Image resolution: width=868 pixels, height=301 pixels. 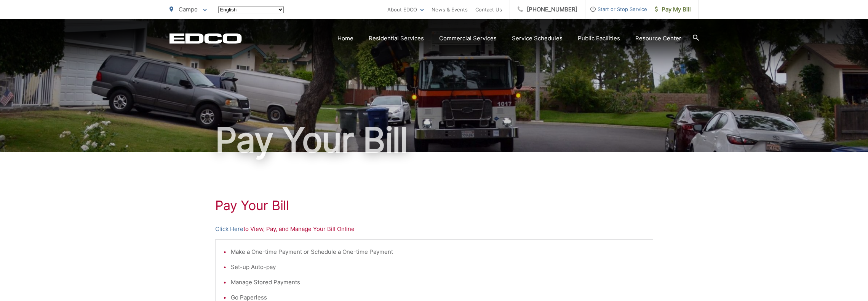 What do you see at coordinates (537, 38) in the screenshot?
I see `a: Service Schedules` at bounding box center [537, 38].